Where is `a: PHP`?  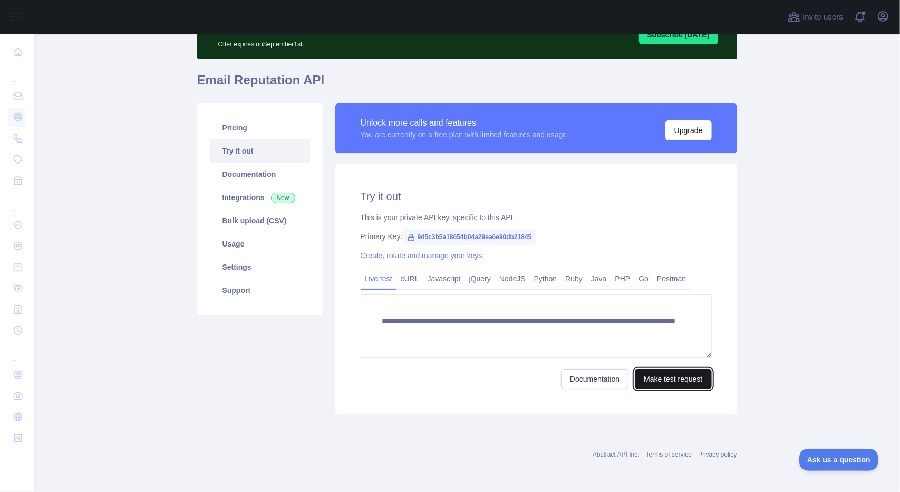 a: PHP is located at coordinates (623, 278).